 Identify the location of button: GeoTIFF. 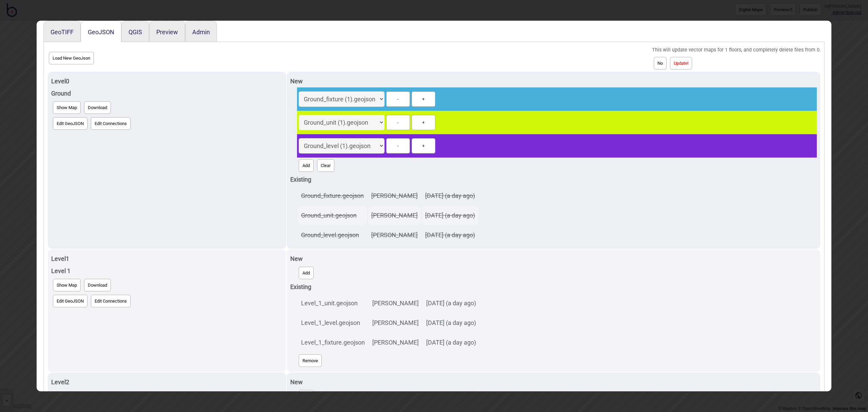
(62, 32).